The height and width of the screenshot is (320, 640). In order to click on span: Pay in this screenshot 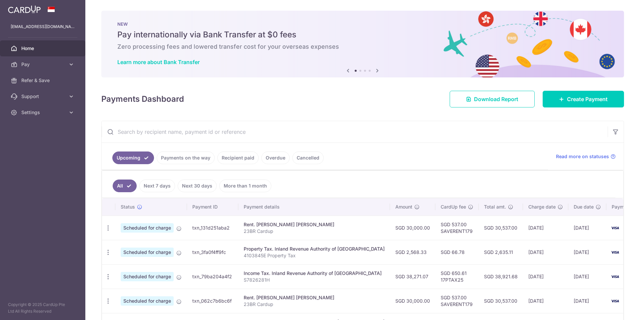, I will do `click(43, 64)`.